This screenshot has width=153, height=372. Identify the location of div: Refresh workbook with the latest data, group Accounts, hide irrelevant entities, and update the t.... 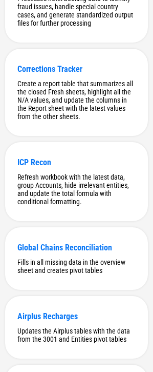
(76, 189).